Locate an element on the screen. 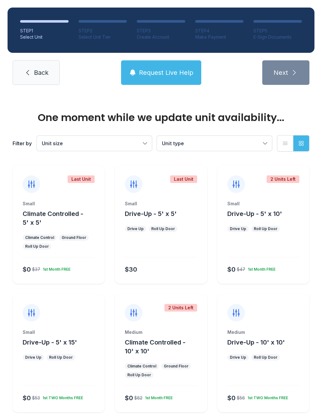 Image resolution: width=322 pixels, height=414 pixels. button: Climate Controlled - 5' x 5' is located at coordinates (62, 218).